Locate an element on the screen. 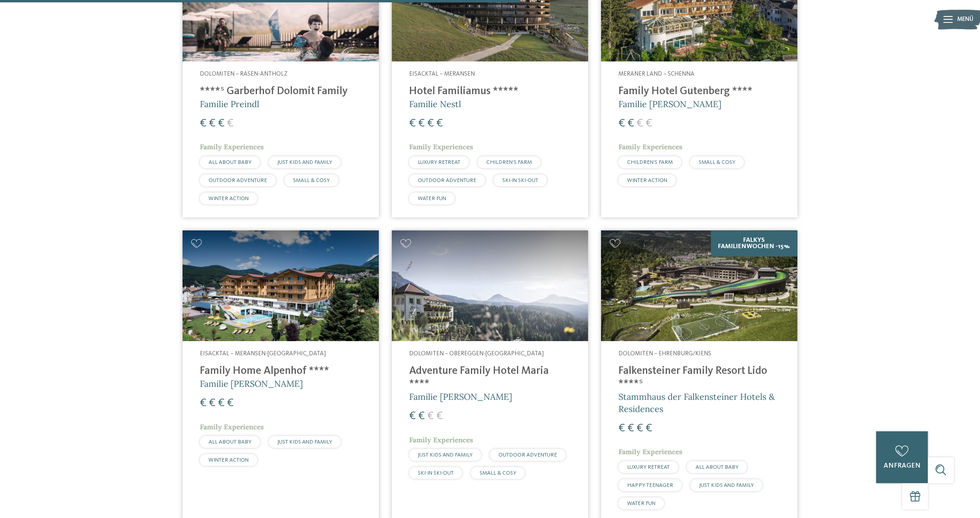  span: anfragen is located at coordinates (902, 465).